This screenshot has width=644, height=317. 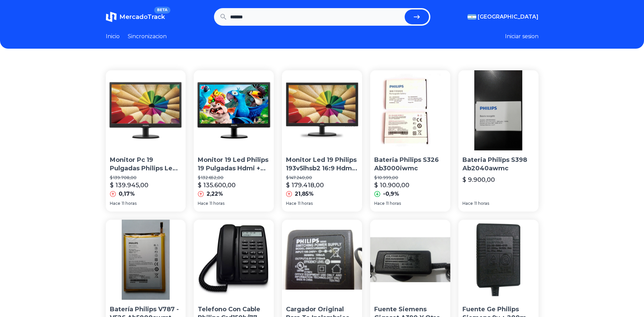 I want to click on a: Bateria Philips S398 Ab2040awmcBateria Philips S398 Ab2040awmc$ 9.900,00Hace11 horas, so click(x=498, y=140).